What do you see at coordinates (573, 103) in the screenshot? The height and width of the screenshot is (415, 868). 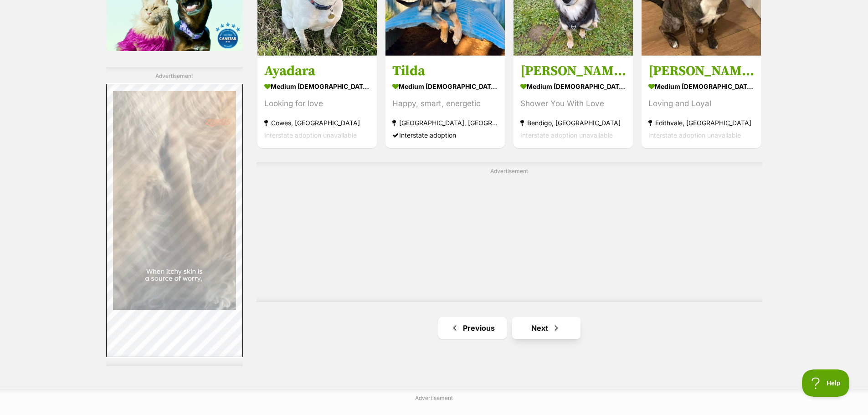 I see `div: Shower You With Love` at bounding box center [573, 103].